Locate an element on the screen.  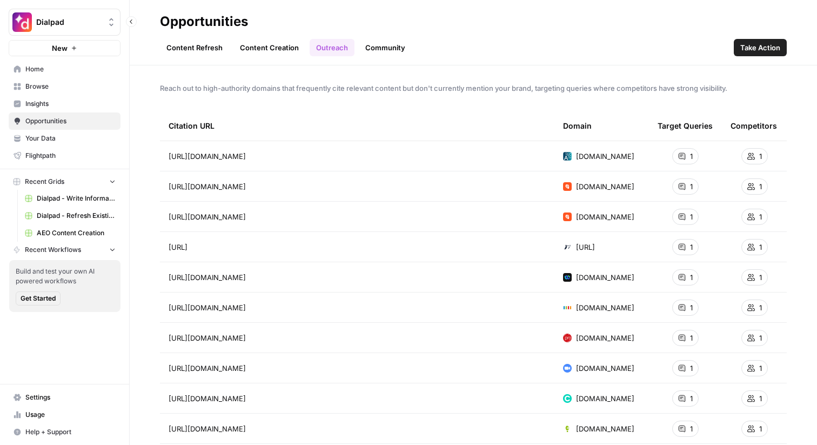
span: Help + Support is located at coordinates (70, 432).